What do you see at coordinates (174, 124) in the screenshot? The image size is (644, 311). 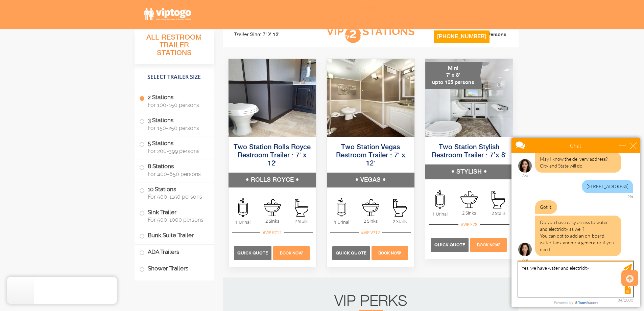 I see `label: 3 Stations` at bounding box center [174, 124].